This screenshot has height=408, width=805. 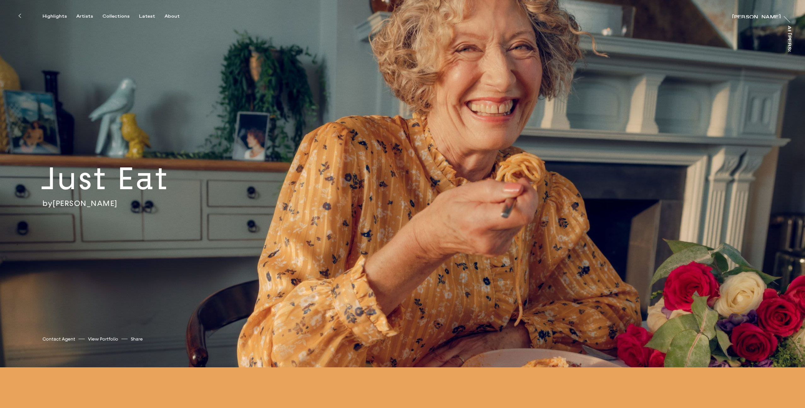 What do you see at coordinates (126, 179) in the screenshot?
I see `h2: Just Eat` at bounding box center [126, 179].